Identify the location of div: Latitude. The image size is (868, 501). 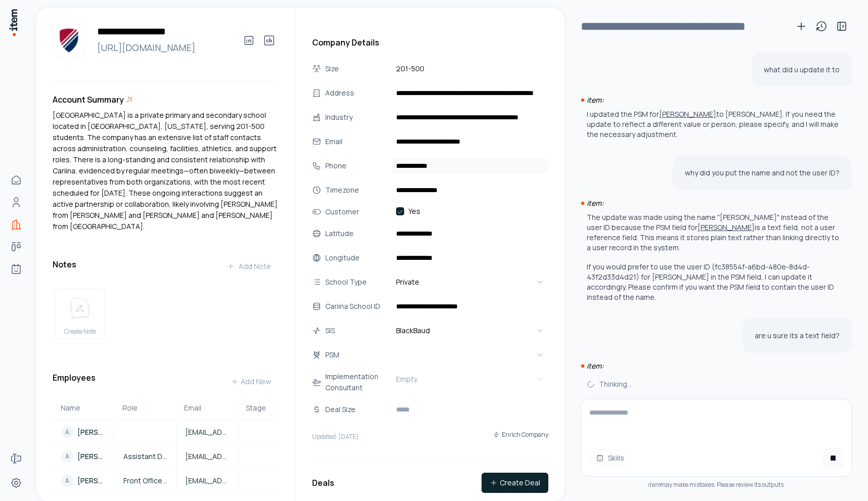
(357, 234).